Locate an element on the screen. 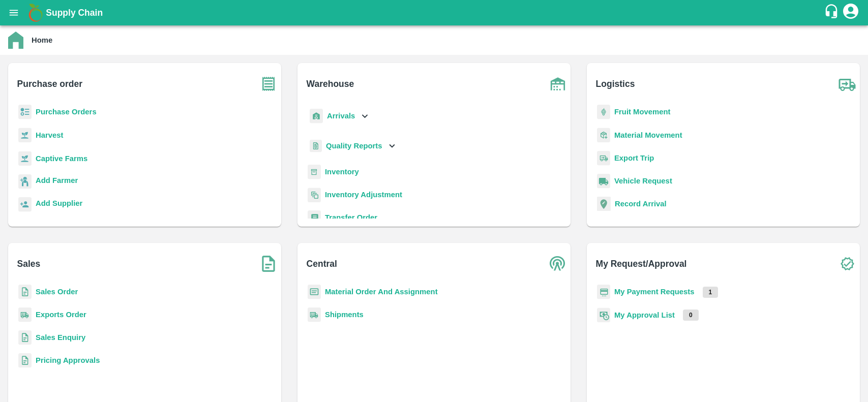  img: whTransfer is located at coordinates (314, 217).